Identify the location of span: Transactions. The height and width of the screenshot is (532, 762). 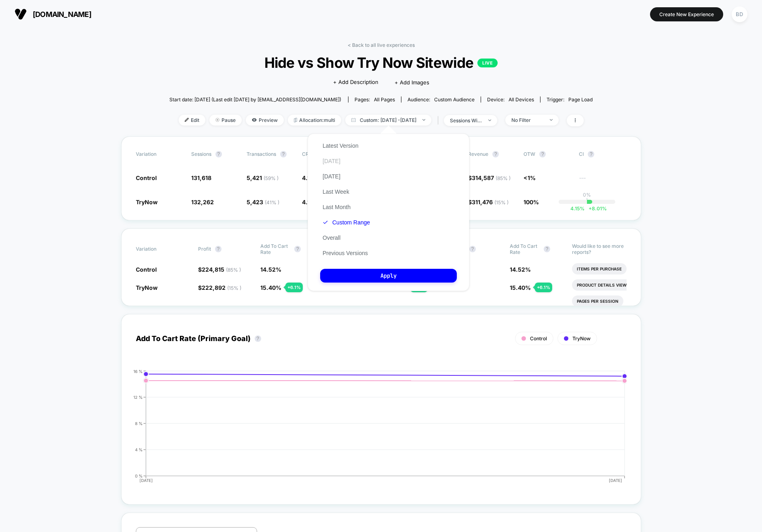
(261, 154).